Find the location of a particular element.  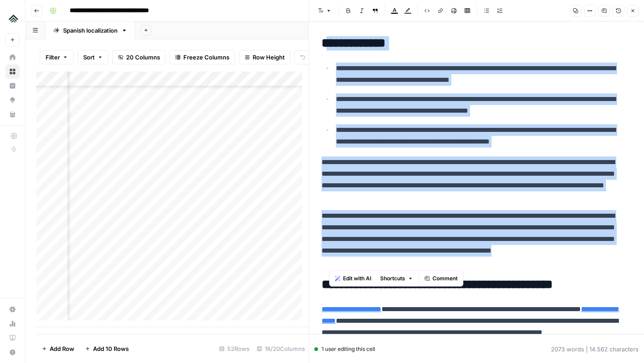

a: Learning Hub is located at coordinates (13, 338).